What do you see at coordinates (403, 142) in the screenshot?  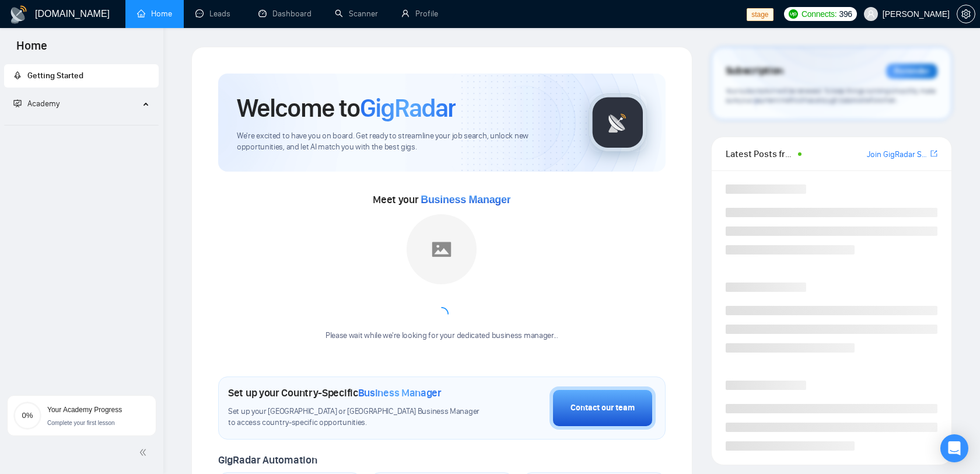 I see `span: We're excited to have you on board. Get ready to streamline your job search, unlock new opportuni...` at bounding box center [403, 142].